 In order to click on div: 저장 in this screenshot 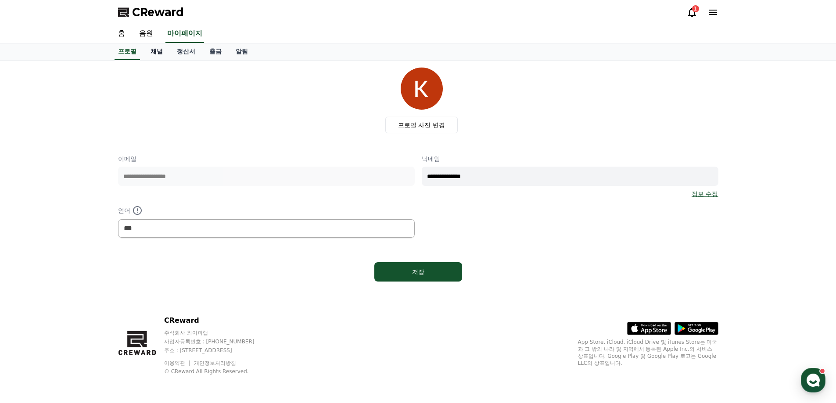, I will do `click(418, 272)`.